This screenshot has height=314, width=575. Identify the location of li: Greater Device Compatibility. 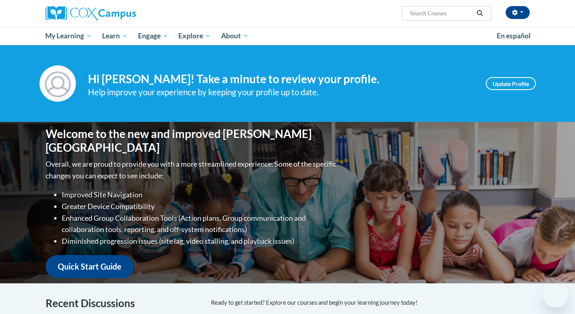
(200, 206).